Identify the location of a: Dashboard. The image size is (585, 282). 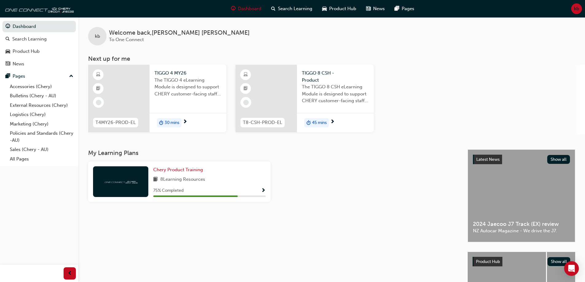
(39, 26).